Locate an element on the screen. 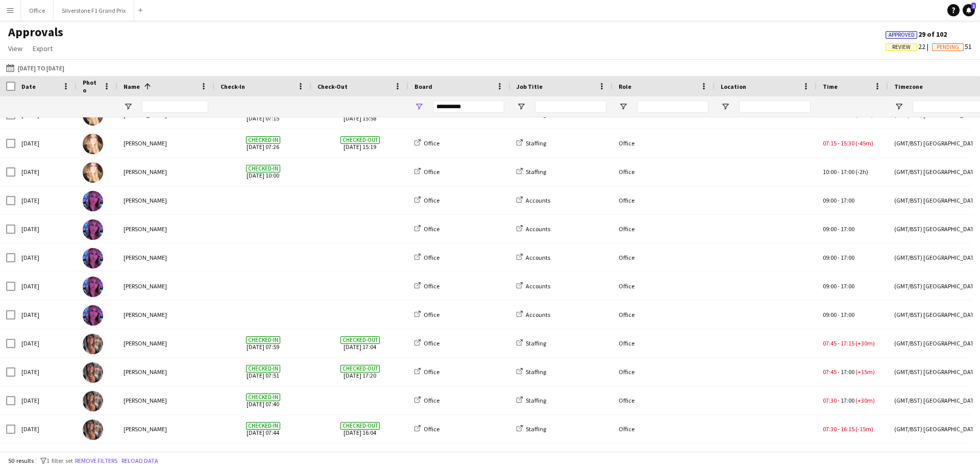 Image resolution: width=980 pixels, height=469 pixels. span: Timezone is located at coordinates (909, 86).